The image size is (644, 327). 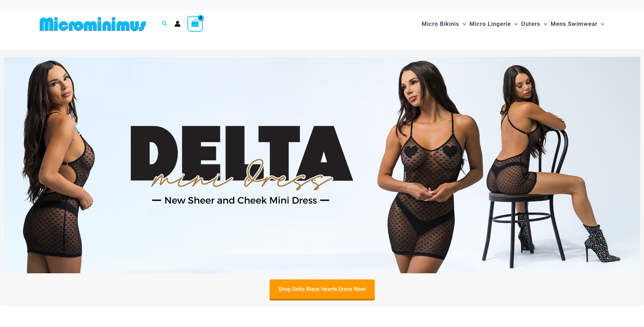 What do you see at coordinates (531, 24) in the screenshot?
I see `span: Outers` at bounding box center [531, 24].